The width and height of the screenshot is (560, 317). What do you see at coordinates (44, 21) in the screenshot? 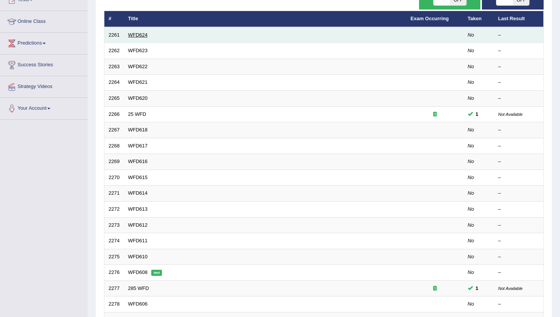
I see `a: Online Class` at bounding box center [44, 21].